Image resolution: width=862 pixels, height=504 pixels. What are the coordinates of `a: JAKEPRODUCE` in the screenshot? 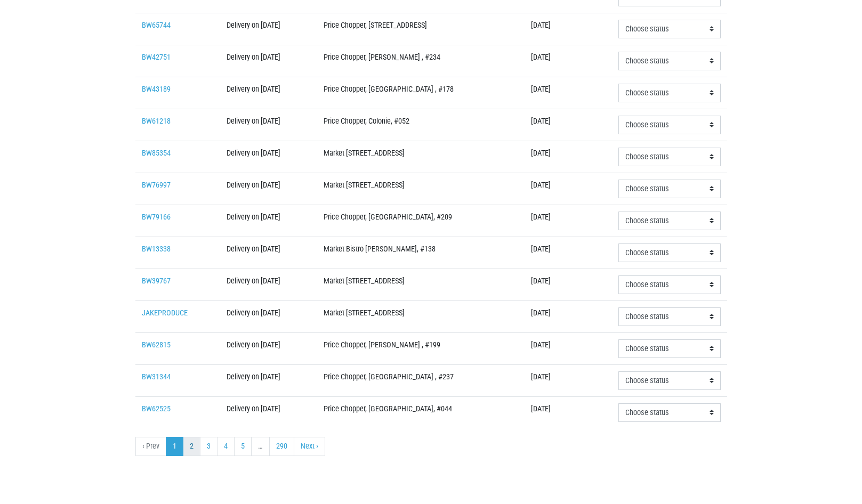 It's located at (164, 313).